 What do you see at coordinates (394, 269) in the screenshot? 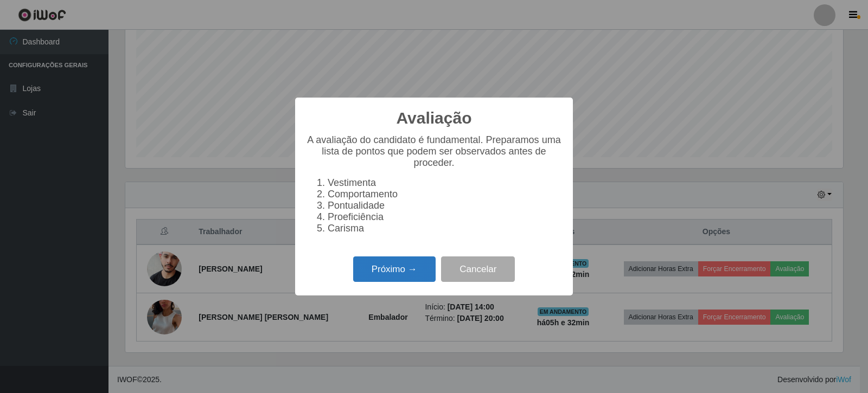
I see `button: Próximo →` at bounding box center [394, 269].